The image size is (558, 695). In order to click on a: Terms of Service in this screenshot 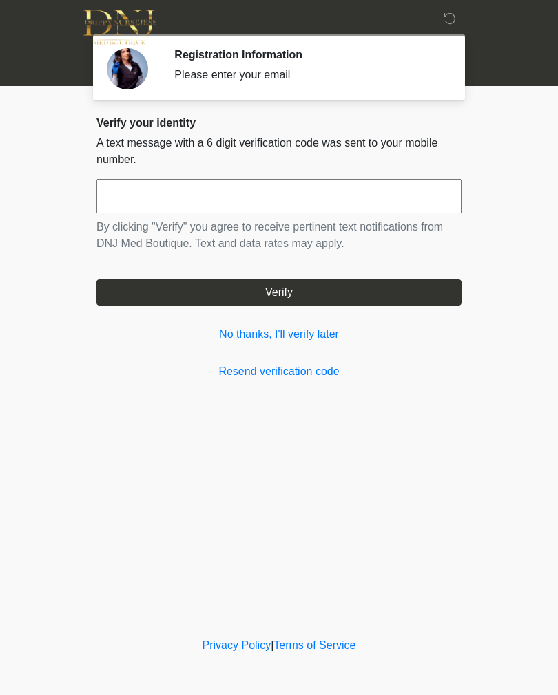, I will do `click(314, 645)`.